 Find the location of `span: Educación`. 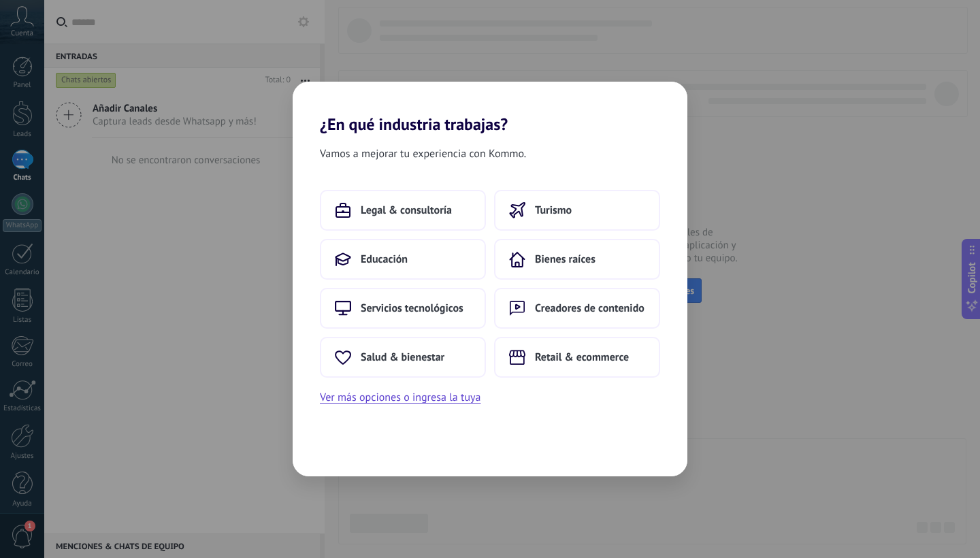

span: Educación is located at coordinates (384, 259).